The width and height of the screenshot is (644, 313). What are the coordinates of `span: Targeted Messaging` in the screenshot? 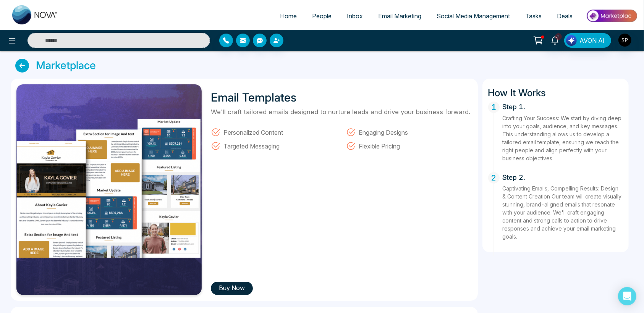 It's located at (251, 146).